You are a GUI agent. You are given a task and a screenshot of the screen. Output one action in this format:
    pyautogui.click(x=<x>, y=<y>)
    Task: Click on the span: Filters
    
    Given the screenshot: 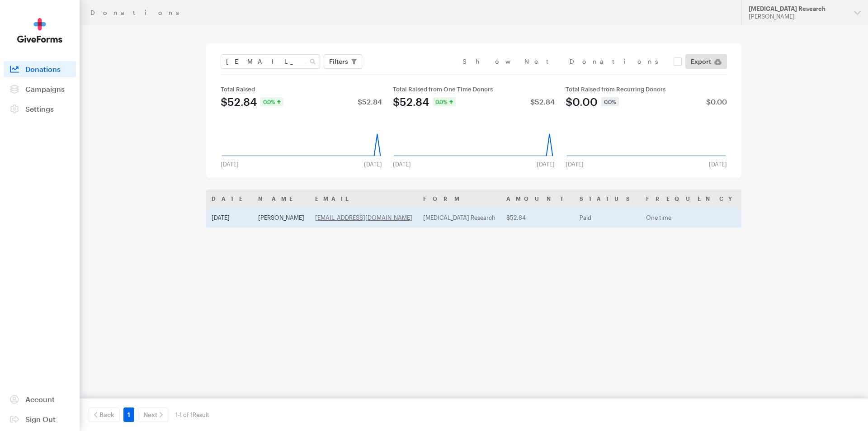 What is the action you would take?
    pyautogui.click(x=339, y=62)
    